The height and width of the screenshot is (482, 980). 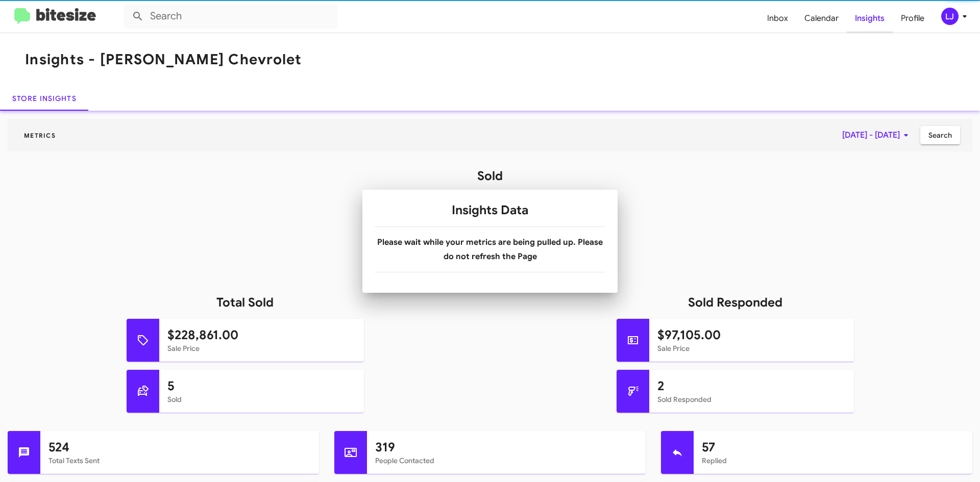 I want to click on span: Profile, so click(x=913, y=18).